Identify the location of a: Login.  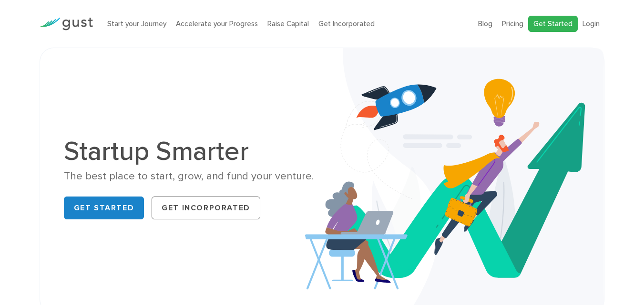
(591, 24).